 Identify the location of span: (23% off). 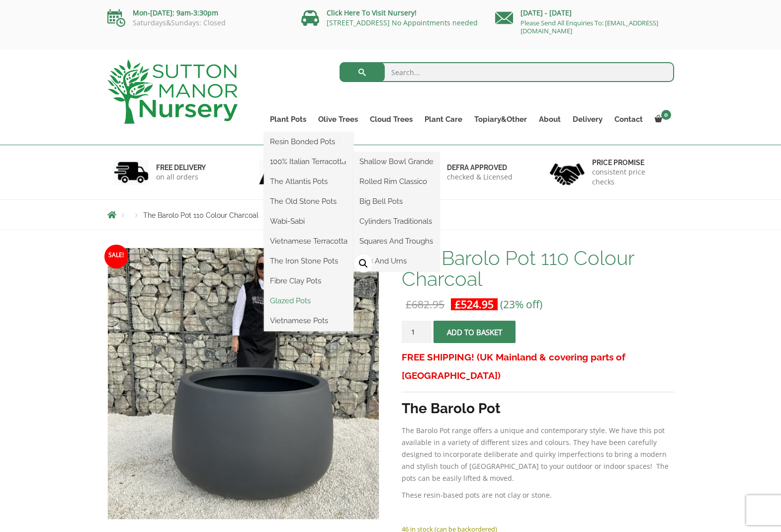
(522, 304).